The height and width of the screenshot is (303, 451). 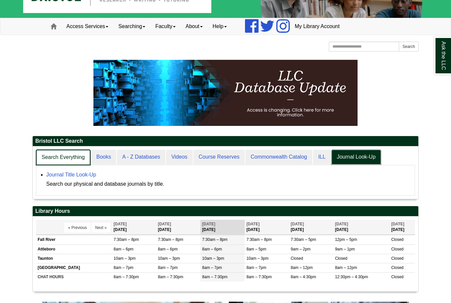 What do you see at coordinates (219, 157) in the screenshot?
I see `a: Course Reserves` at bounding box center [219, 157].